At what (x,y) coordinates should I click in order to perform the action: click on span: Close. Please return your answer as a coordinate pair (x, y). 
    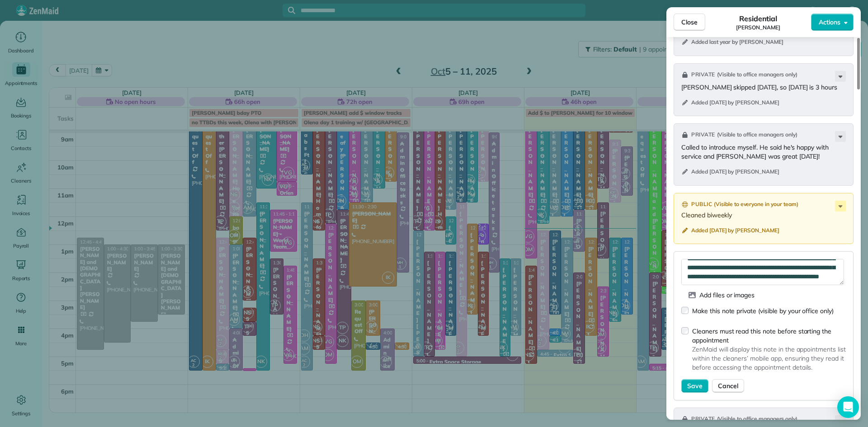
    Looking at the image, I should click on (690, 22).